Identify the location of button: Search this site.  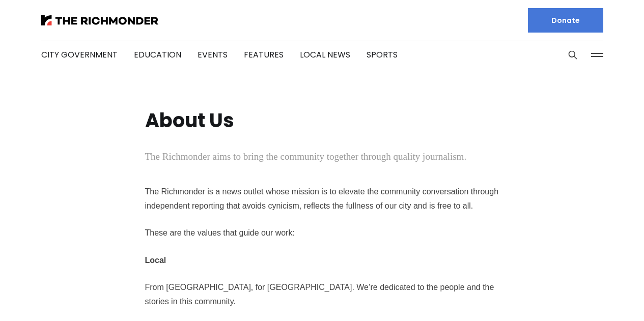
(572, 55).